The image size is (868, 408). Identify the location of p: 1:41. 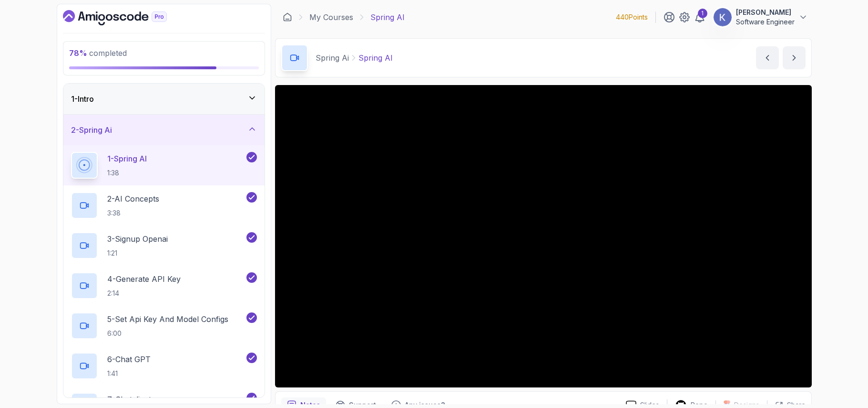
(129, 373).